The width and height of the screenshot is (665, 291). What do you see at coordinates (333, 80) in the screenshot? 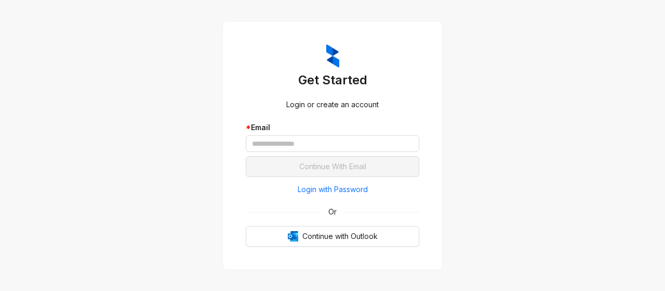
I see `h3: Get Started` at bounding box center [333, 80].